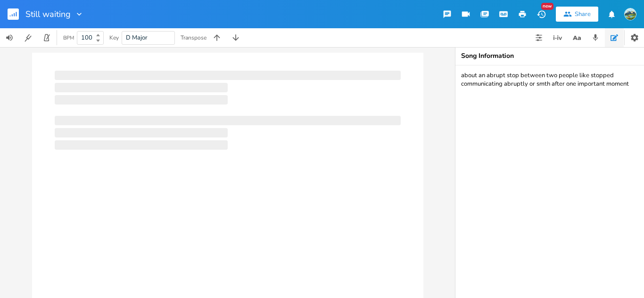 The image size is (644, 298). What do you see at coordinates (547, 6) in the screenshot?
I see `div: New` at bounding box center [547, 6].